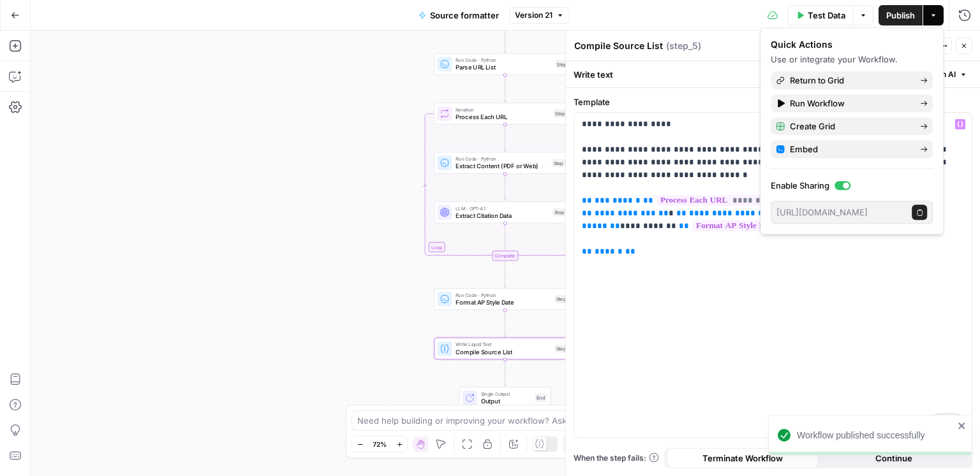  I want to click on span: Return to Grid, so click(849, 80).